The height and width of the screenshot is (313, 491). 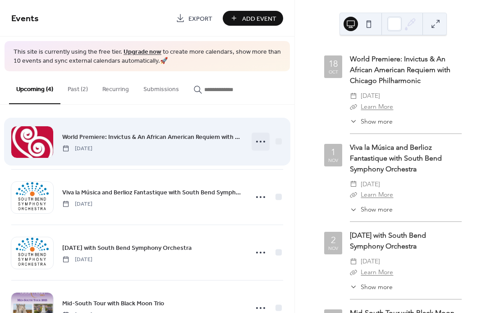 I want to click on div: 1, so click(x=333, y=152).